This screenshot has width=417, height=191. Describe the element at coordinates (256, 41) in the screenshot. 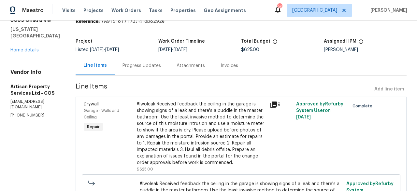

I see `h5: Total Budget` at that location.